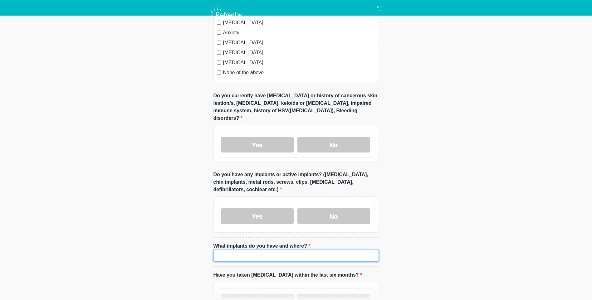  What do you see at coordinates (300, 33) in the screenshot?
I see `label: Anxiety` at bounding box center [300, 33].